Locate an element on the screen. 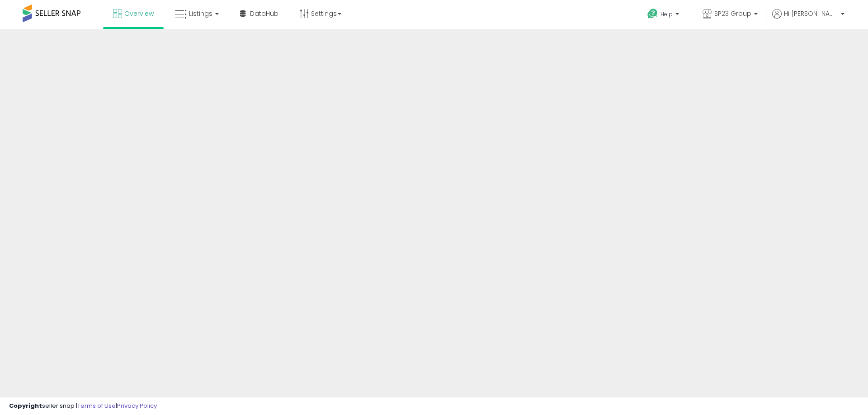  a: Help is located at coordinates (664, 15).